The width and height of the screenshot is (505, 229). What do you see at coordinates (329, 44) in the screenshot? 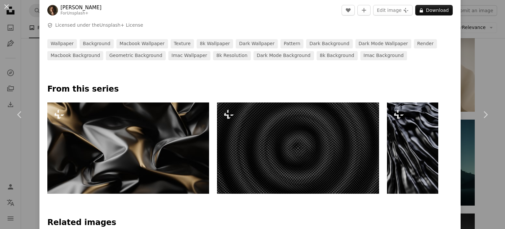
I see `a: dark background` at bounding box center [329, 44].